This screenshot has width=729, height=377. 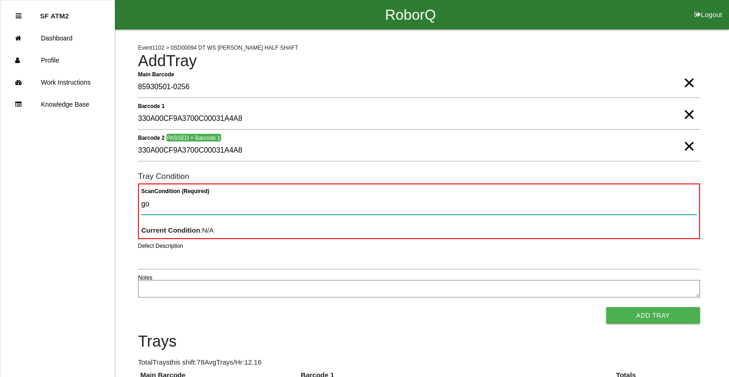 I want to click on h4: Add Tray, so click(x=419, y=61).